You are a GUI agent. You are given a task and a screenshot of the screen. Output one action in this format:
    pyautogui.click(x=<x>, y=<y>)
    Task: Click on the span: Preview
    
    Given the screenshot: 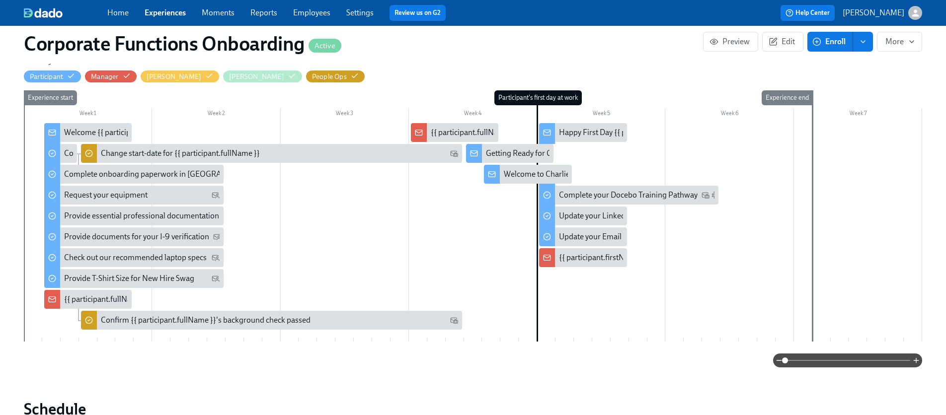 What is the action you would take?
    pyautogui.click(x=730, y=42)
    